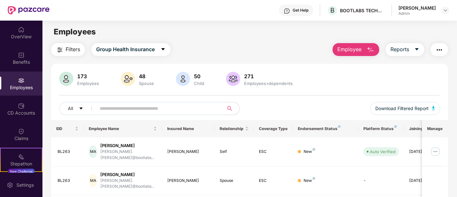  Describe the element at coordinates (234, 129) in the screenshot. I see `th: Relationship` at that location.